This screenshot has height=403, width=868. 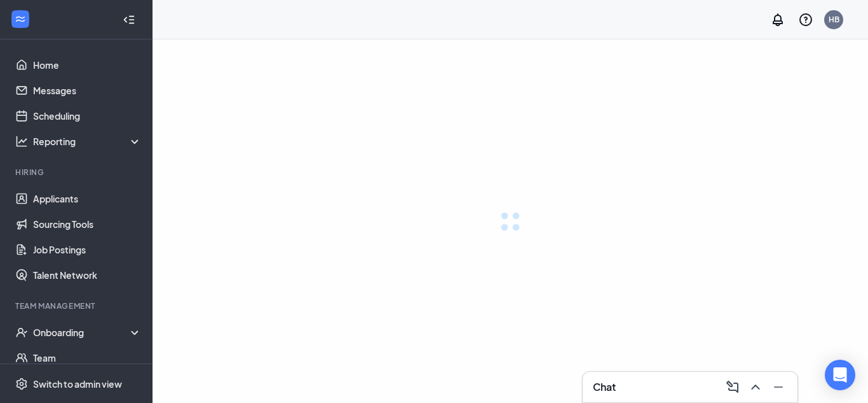 I want to click on button: ChevronUp, so click(x=754, y=387).